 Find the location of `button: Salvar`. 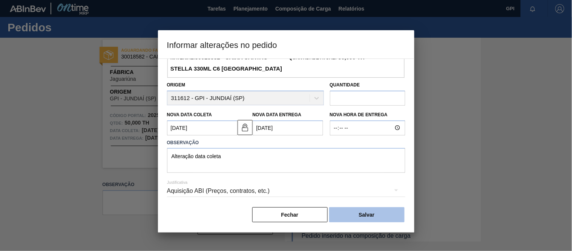

button: Salvar is located at coordinates (367, 215).